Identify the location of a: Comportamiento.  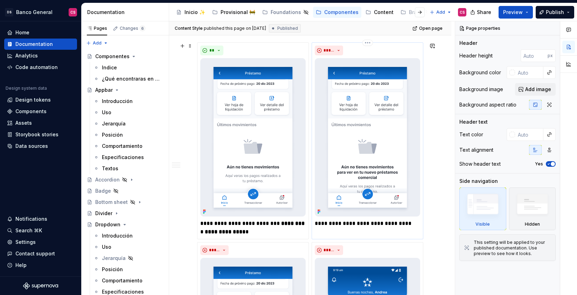
(128, 280).